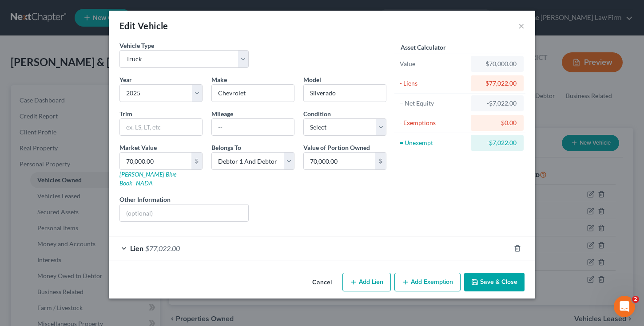 The width and height of the screenshot is (644, 326). I want to click on button: Add Exemption, so click(427, 282).